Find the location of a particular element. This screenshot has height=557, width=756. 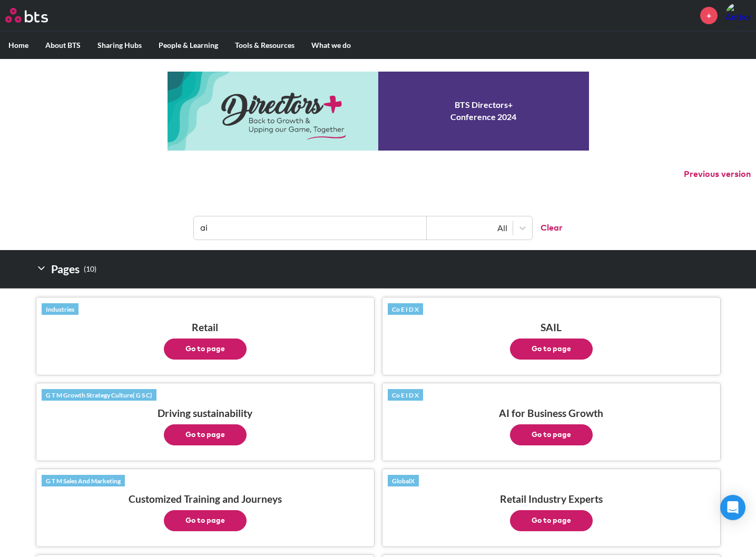

h3: Retail Industry Experts is located at coordinates (551, 512).